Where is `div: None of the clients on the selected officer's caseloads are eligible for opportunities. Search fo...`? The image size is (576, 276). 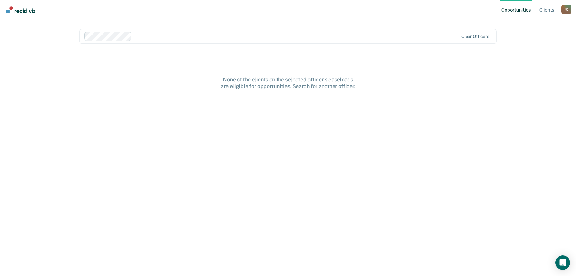 div: None of the clients on the selected officer's caseloads are eligible for opportunities. Search fo... is located at coordinates (288, 83).